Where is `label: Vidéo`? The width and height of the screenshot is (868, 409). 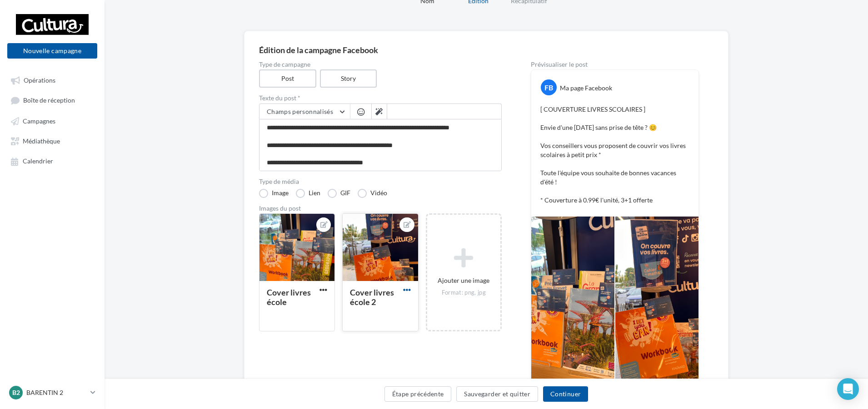 label: Vidéo is located at coordinates (372, 194).